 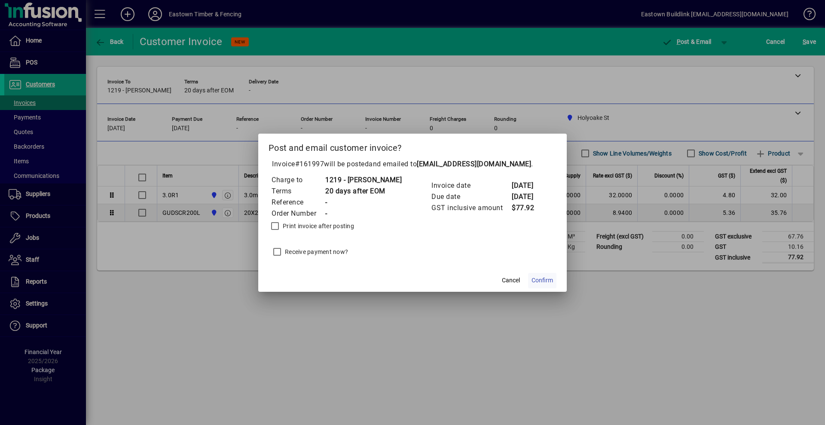 I want to click on td: 20 days after EOM, so click(x=363, y=191).